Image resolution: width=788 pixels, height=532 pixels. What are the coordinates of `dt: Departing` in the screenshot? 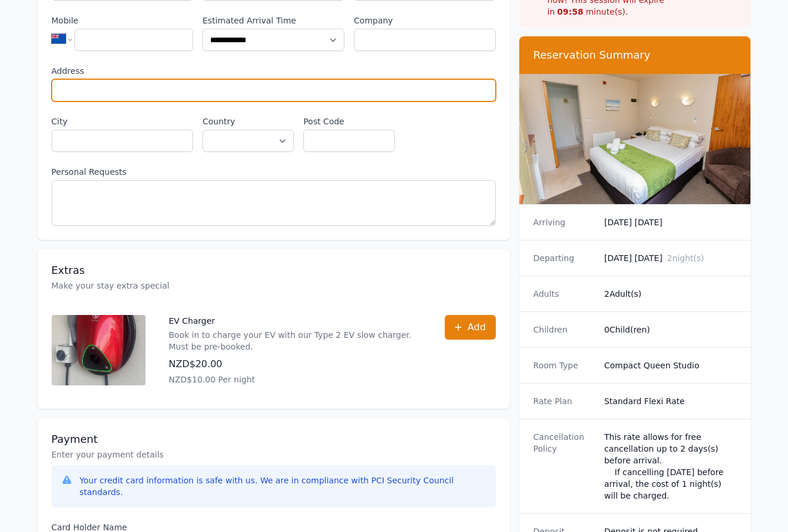 It's located at (564, 258).